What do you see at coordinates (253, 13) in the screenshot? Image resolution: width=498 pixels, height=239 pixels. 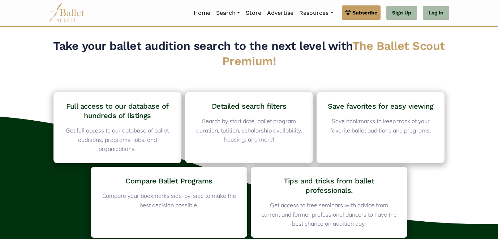 I see `a: Store` at bounding box center [253, 13].